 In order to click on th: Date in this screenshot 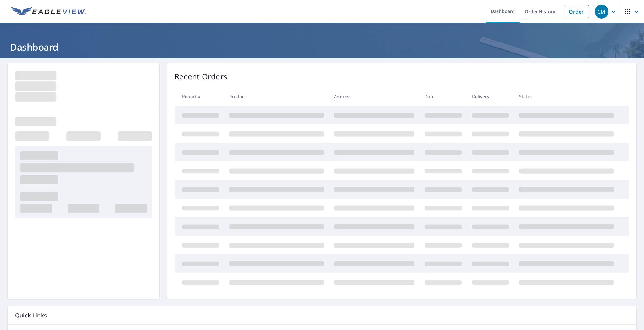, I will do `click(443, 96)`.